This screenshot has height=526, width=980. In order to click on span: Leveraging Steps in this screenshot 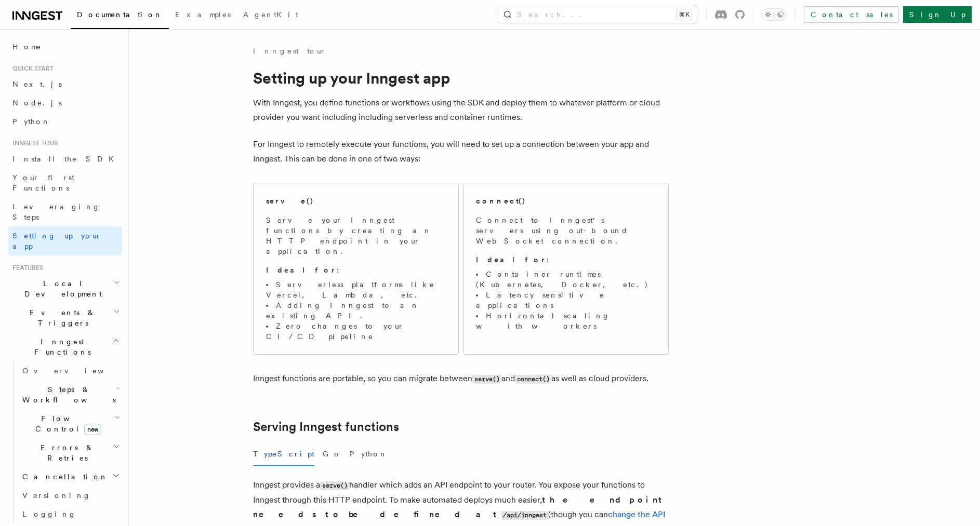, I will do `click(56, 212)`.